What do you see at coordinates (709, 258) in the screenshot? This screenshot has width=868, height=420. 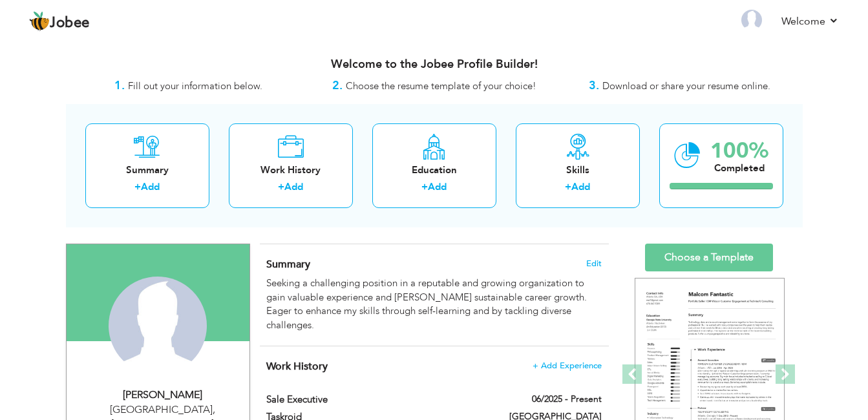 I see `a: Choose a Template` at bounding box center [709, 258].